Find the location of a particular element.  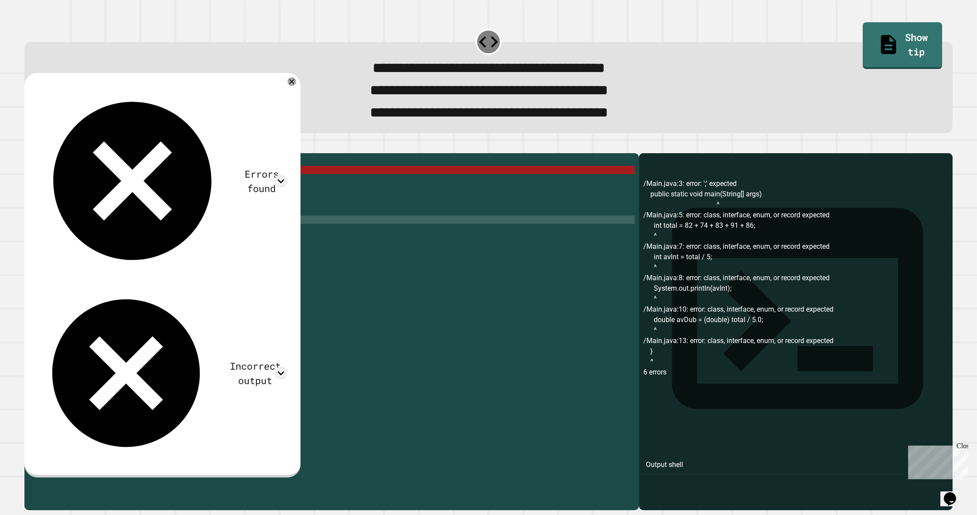

div: Errors found is located at coordinates (262, 181).